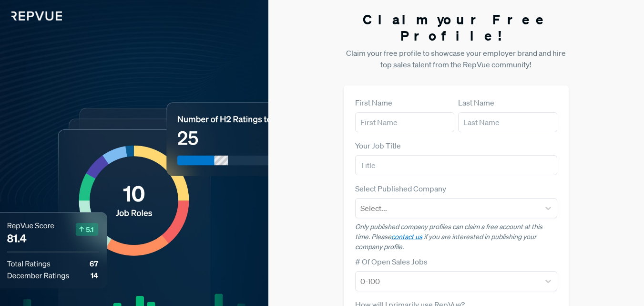  What do you see at coordinates (400, 188) in the screenshot?
I see `label: Select Published Company` at bounding box center [400, 188].